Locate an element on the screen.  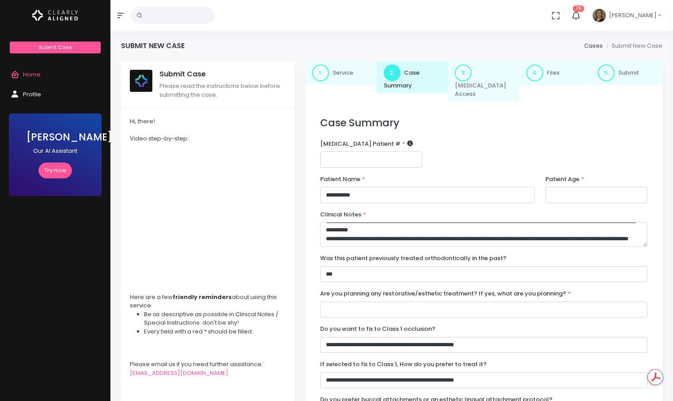
label: Do you want to fix to Class 1 occlusion? is located at coordinates (377, 329).